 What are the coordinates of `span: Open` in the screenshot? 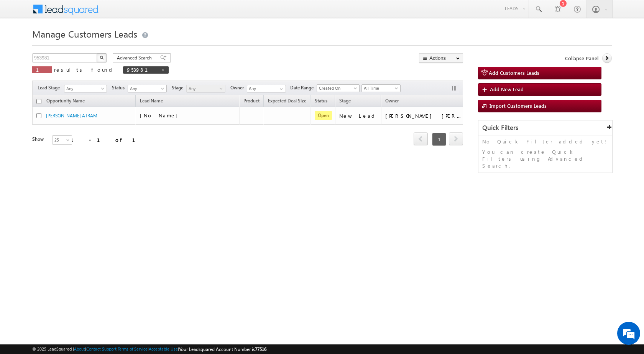 It's located at (323, 115).